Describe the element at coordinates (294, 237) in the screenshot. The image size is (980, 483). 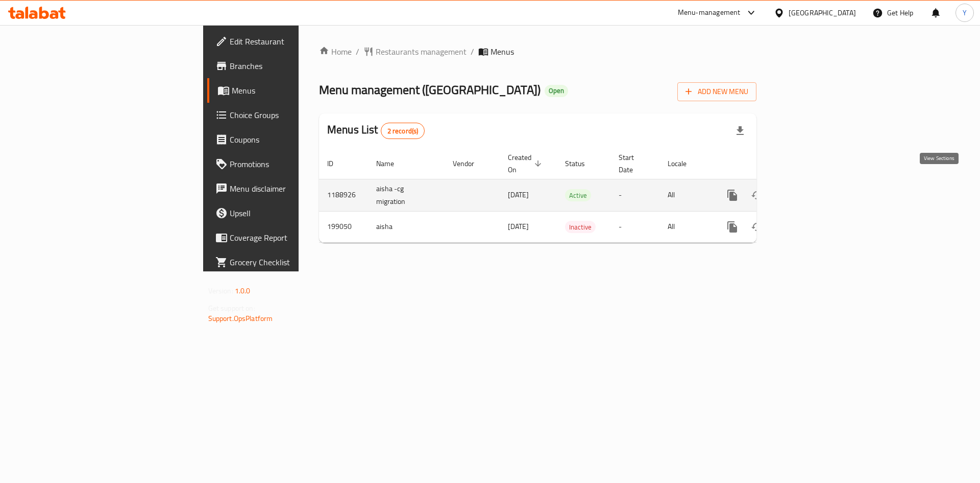
I see `span: Coverage Report` at that location.